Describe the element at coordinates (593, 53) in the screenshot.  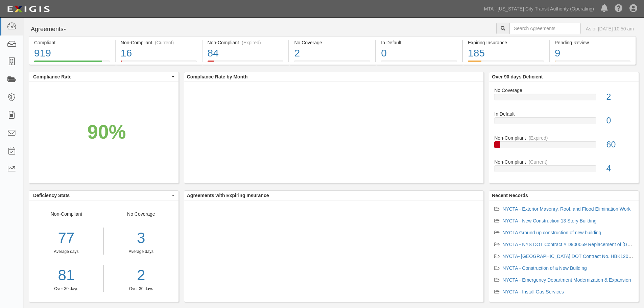
I see `div: 9` at that location.